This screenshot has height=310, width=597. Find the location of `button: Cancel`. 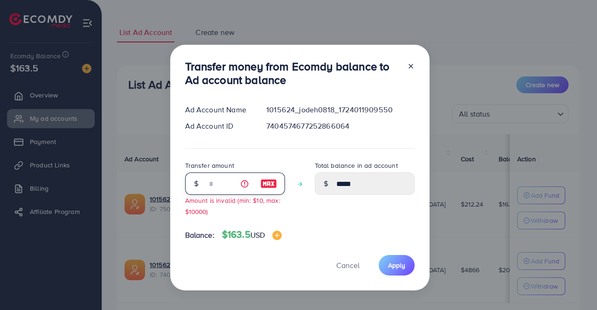

button: Cancel is located at coordinates (348, 265).